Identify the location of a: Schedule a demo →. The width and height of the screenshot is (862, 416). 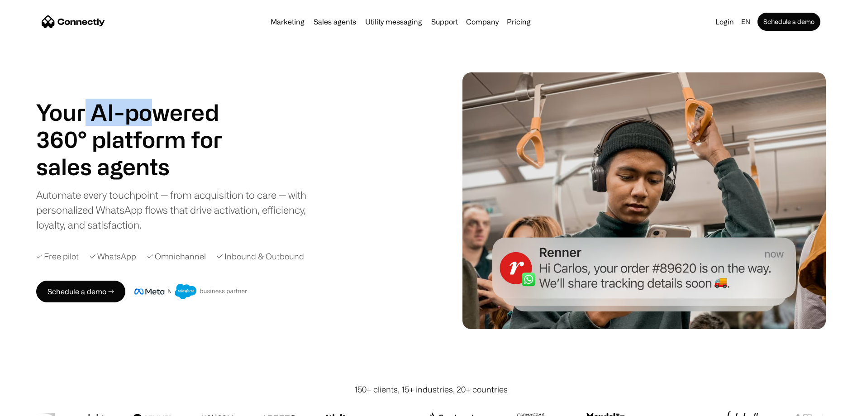
(81, 292).